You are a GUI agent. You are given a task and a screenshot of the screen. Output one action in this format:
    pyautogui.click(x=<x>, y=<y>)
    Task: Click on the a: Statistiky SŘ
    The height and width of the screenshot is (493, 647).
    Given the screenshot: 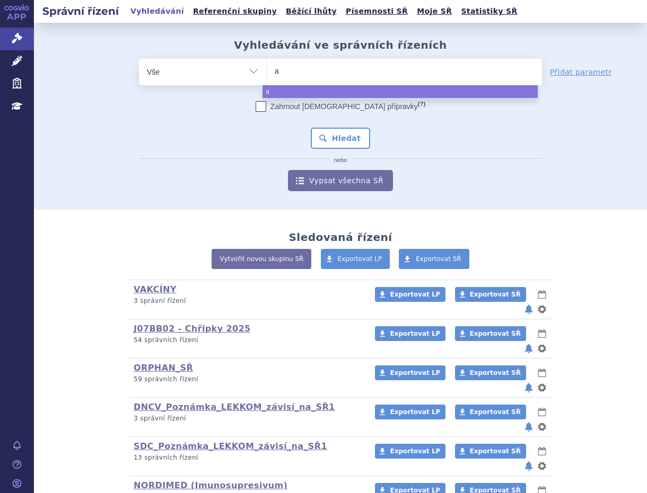 What is the action you would take?
    pyautogui.click(x=489, y=11)
    